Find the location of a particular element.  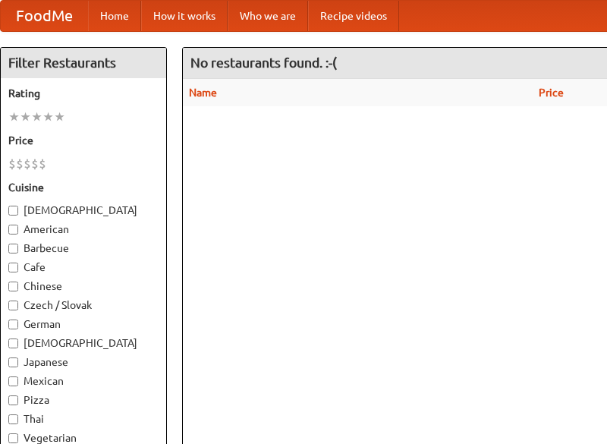

label: Japanese is located at coordinates (83, 362).